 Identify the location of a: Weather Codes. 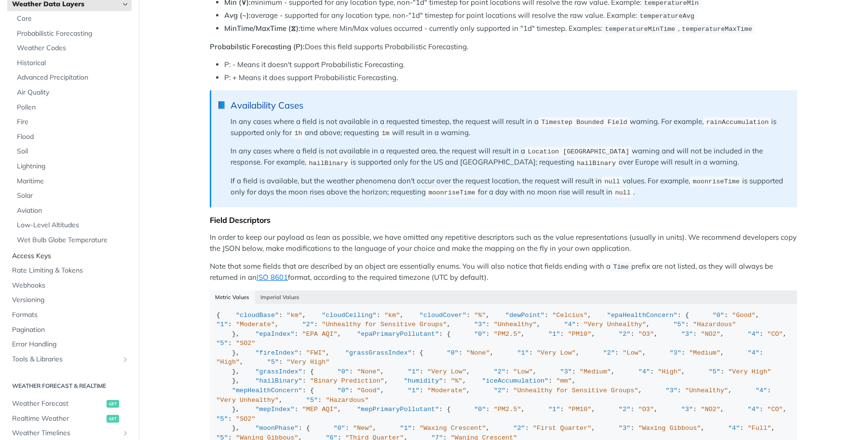
(72, 48).